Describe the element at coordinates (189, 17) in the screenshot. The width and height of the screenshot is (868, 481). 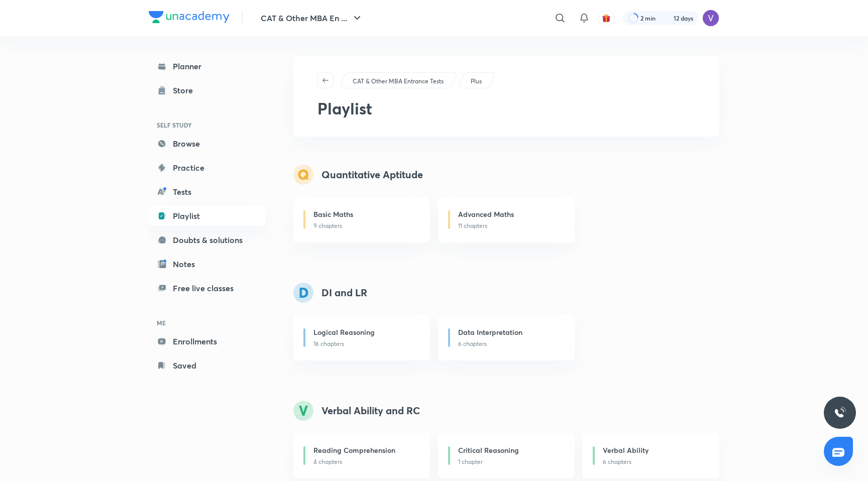
I see `img: Company Logo` at that location.